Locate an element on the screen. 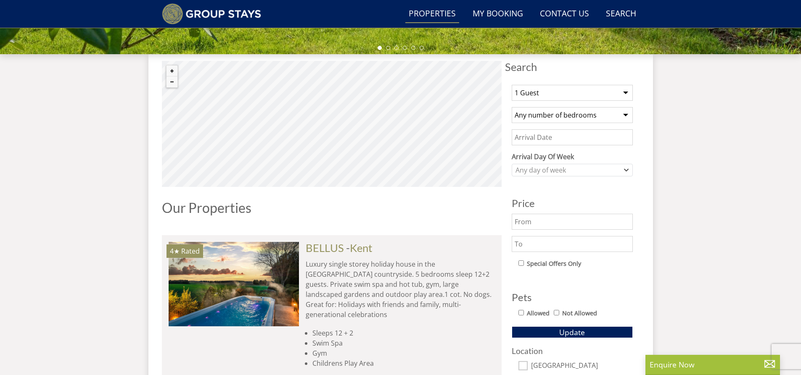 Image resolution: width=801 pixels, height=375 pixels. li: Sleeps 12 + 2 is located at coordinates (403, 333).